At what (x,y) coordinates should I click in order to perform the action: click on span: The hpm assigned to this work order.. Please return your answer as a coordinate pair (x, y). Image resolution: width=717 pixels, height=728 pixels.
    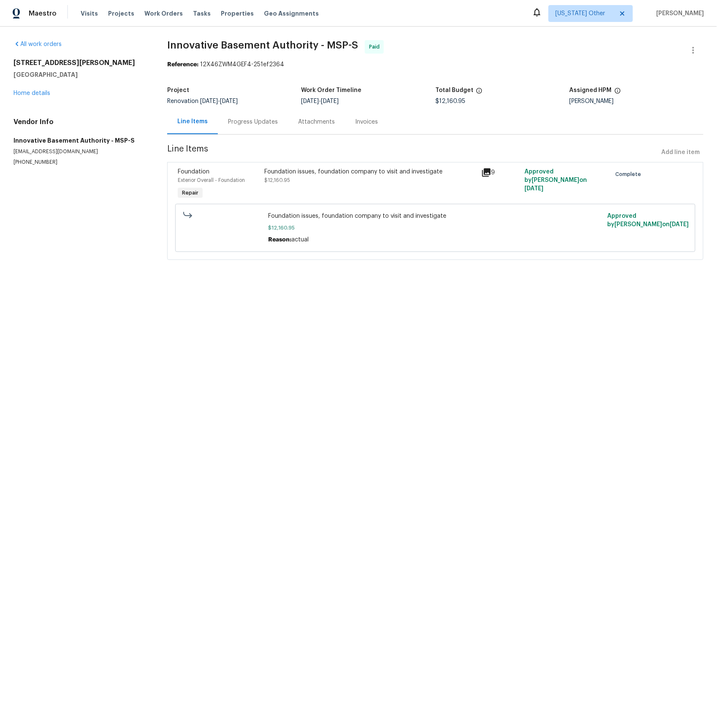
    Looking at the image, I should click on (618, 93).